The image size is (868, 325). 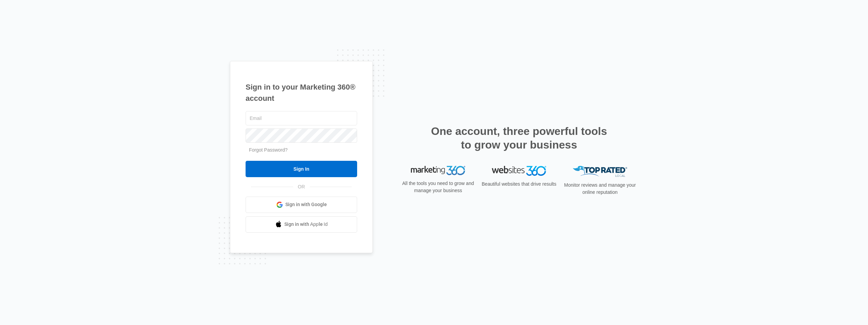 I want to click on p: All the tools you need to grow and manage your business, so click(x=438, y=187).